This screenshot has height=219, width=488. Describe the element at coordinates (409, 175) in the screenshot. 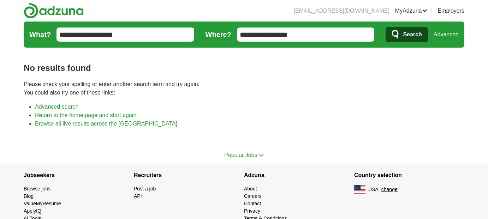

I see `h4: Country selection` at that location.